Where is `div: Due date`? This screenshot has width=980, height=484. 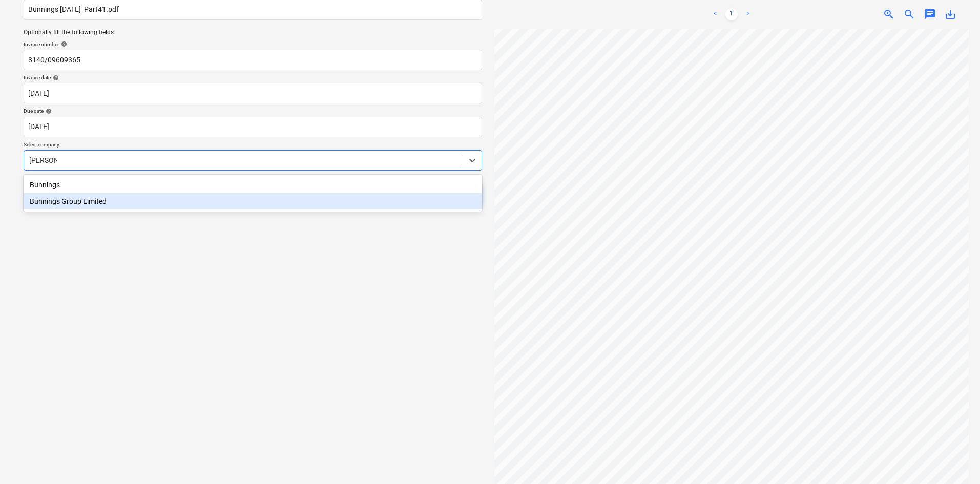
div: Due date is located at coordinates (253, 111).